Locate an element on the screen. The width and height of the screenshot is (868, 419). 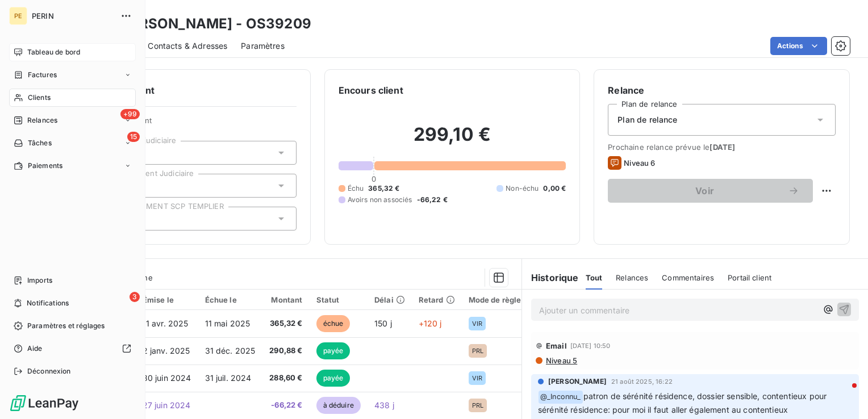
span: Notifications is located at coordinates (47, 303).